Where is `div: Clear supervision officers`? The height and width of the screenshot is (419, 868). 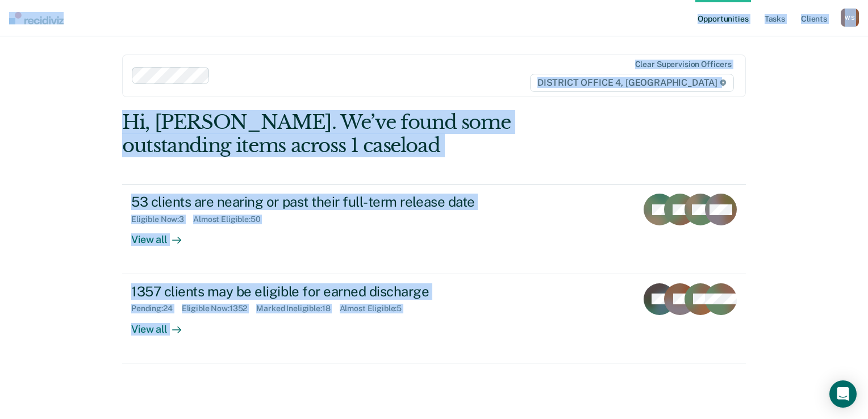 div: Clear supervision officers is located at coordinates (683, 64).